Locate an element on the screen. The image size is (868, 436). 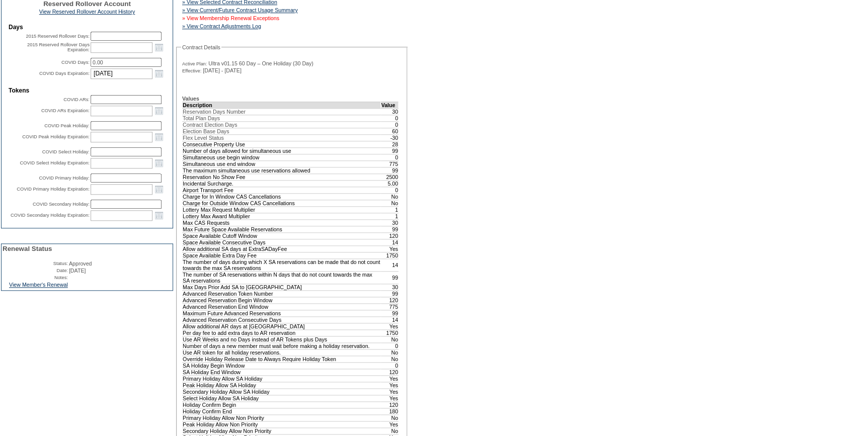
td: Space Available Consecutive Days is located at coordinates (282, 242).